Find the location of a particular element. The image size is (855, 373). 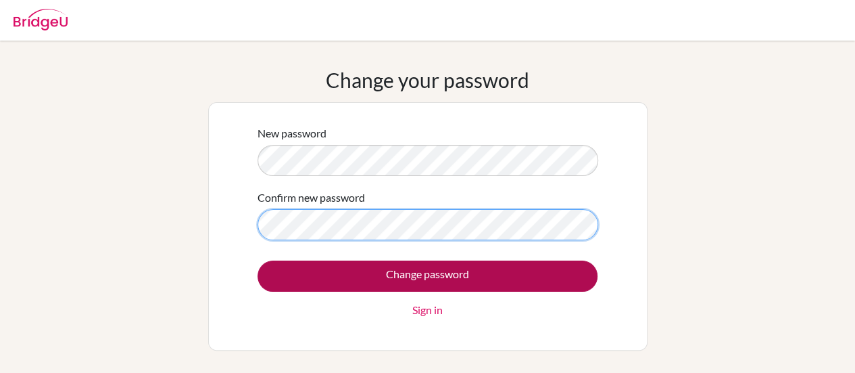

label: Confirm new password is located at coordinates (311, 197).